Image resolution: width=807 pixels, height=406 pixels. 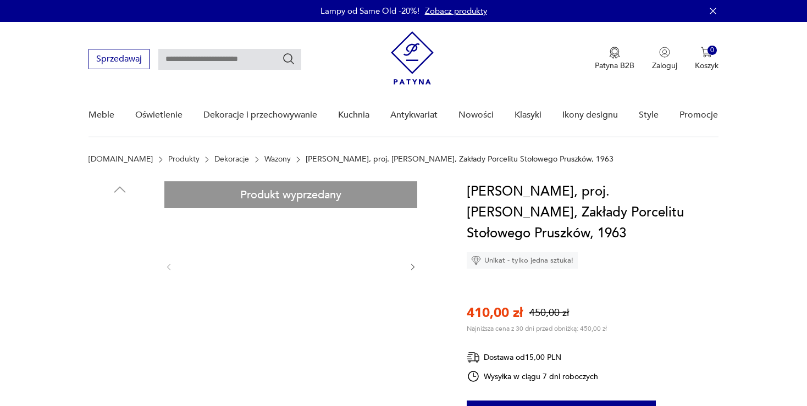 What do you see at coordinates (614, 59) in the screenshot?
I see `a: Ikona medaluPatyna B2B` at bounding box center [614, 59].